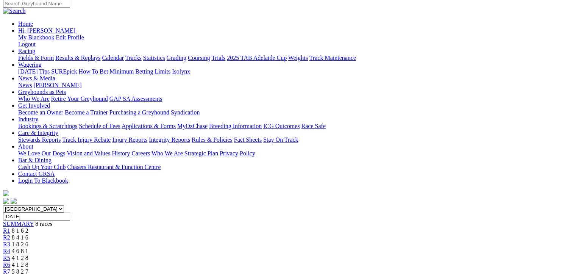 This screenshot has width=573, height=274. Describe the element at coordinates (25, 23) in the screenshot. I see `a: Home` at that location.